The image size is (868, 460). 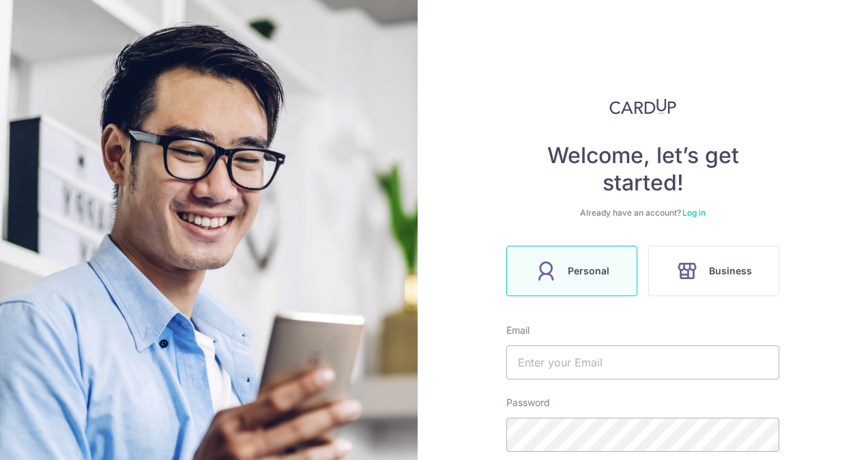 What do you see at coordinates (730, 271) in the screenshot?
I see `span: Business` at bounding box center [730, 271].